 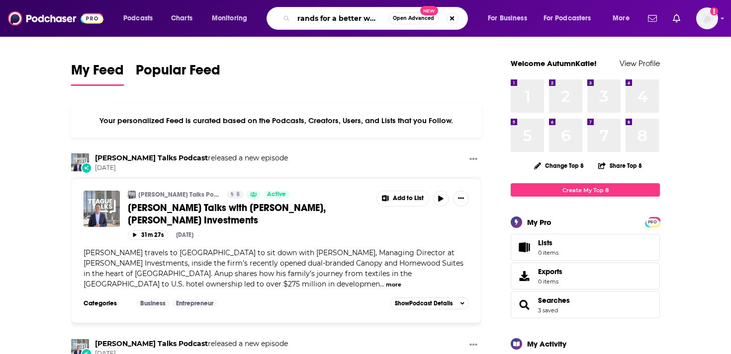 What do you see at coordinates (106, 304) in the screenshot?
I see `h3: Categories` at bounding box center [106, 304].